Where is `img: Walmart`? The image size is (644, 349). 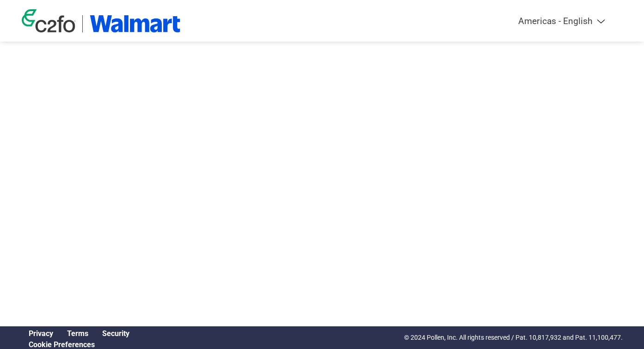 img: Walmart is located at coordinates (135, 23).